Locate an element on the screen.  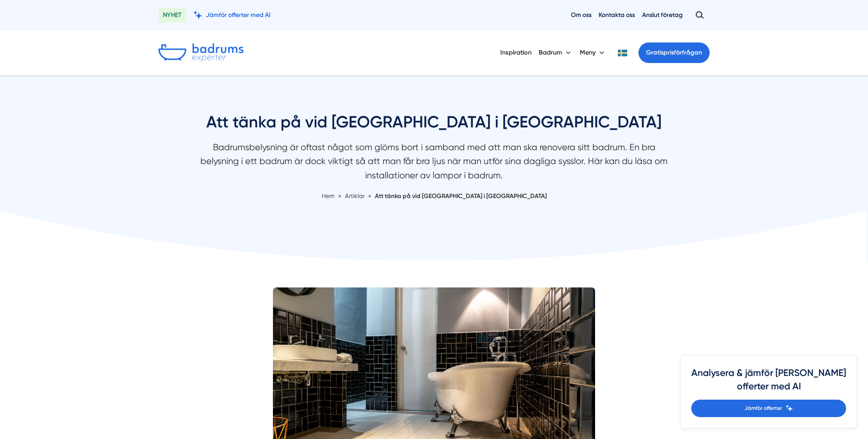
span: Jämför offerter med AI is located at coordinates (238, 15).